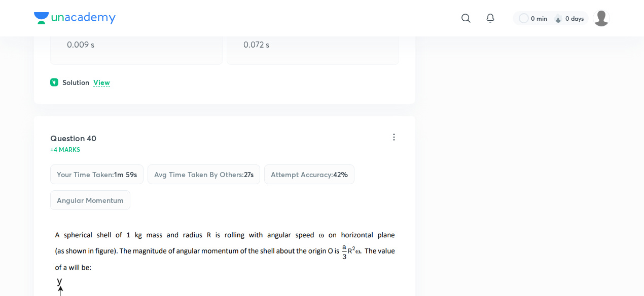 The height and width of the screenshot is (296, 644). I want to click on p: 0.009 s, so click(81, 44).